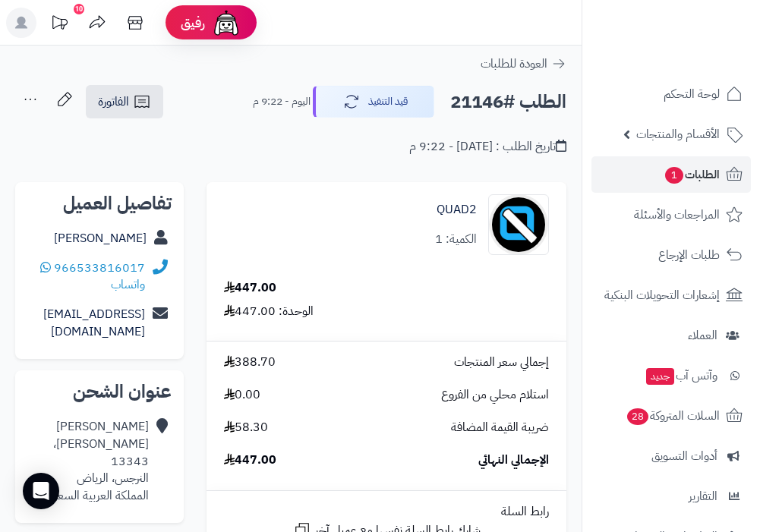  What do you see at coordinates (250, 362) in the screenshot?
I see `span: 388.70` at bounding box center [250, 362].